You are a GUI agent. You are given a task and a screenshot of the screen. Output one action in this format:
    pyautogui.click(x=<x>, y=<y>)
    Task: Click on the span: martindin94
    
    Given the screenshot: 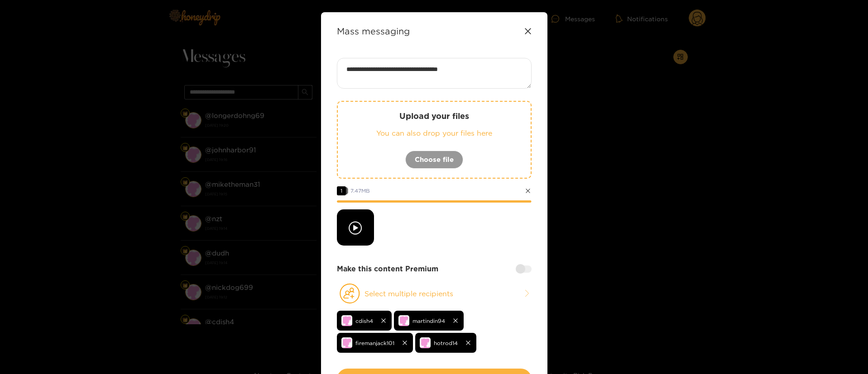 What is the action you would take?
    pyautogui.click(x=429, y=321)
    